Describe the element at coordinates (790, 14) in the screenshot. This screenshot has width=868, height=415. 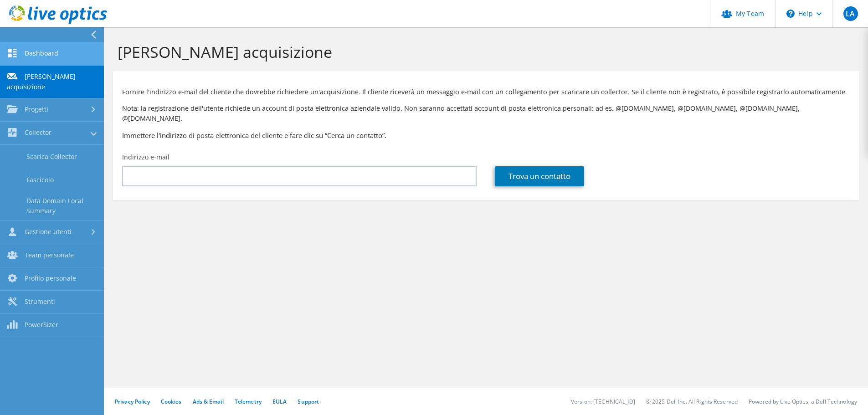
I see `svg: \n` at that location.